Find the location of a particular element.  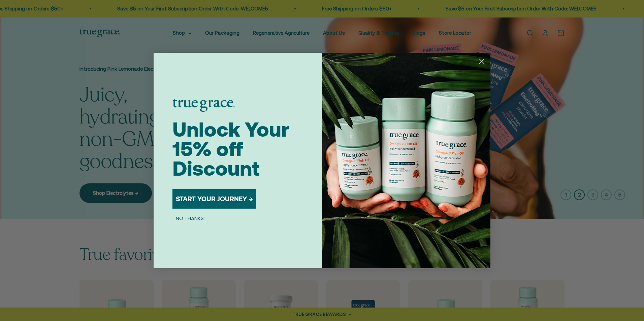

img: logo placeholder is located at coordinates (203, 105).